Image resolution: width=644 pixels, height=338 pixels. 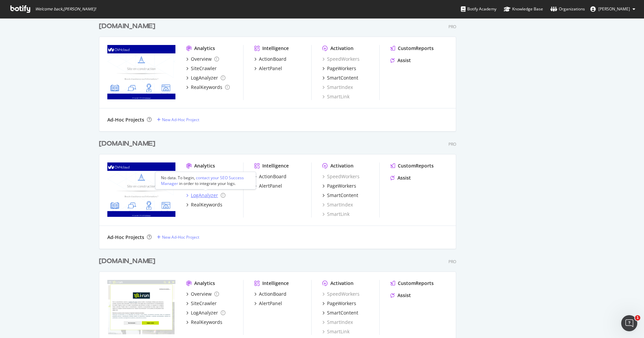 I want to click on span: Yann Marigo, so click(x=615, y=8).